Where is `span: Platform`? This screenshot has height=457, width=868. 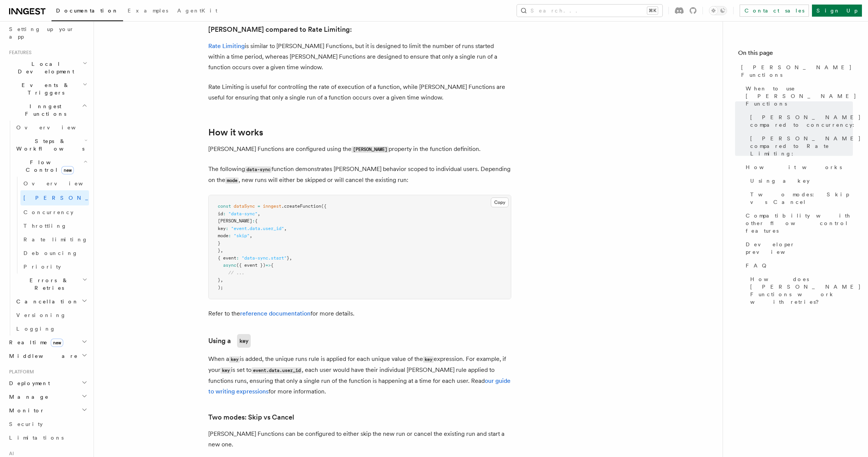 span: Platform is located at coordinates (20, 372).